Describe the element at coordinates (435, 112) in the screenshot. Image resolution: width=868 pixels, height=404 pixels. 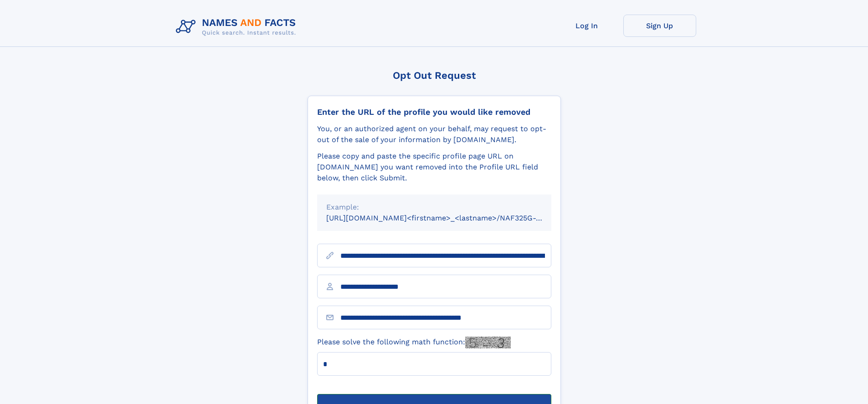
I see `div: Enter the URL of the profile you would like removed` at that location.